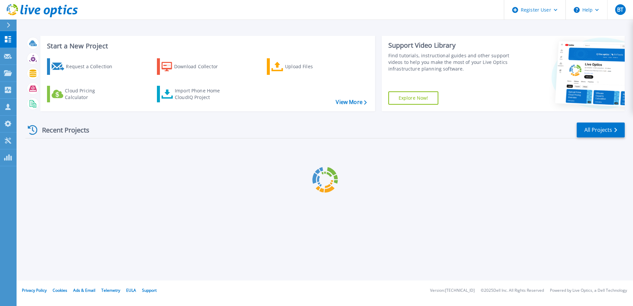 The image size is (633, 306). What do you see at coordinates (620, 10) in the screenshot?
I see `span: BT` at bounding box center [620, 10].